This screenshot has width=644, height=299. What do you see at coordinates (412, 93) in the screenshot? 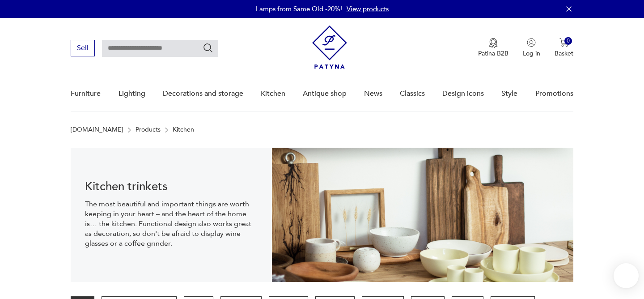
I see `font: Classics` at bounding box center [412, 93].